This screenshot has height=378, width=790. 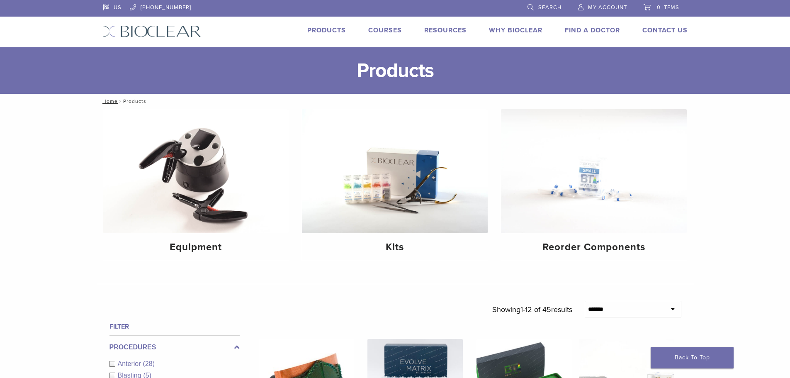 I want to click on span: 1-12 of 45, so click(x=536, y=309).